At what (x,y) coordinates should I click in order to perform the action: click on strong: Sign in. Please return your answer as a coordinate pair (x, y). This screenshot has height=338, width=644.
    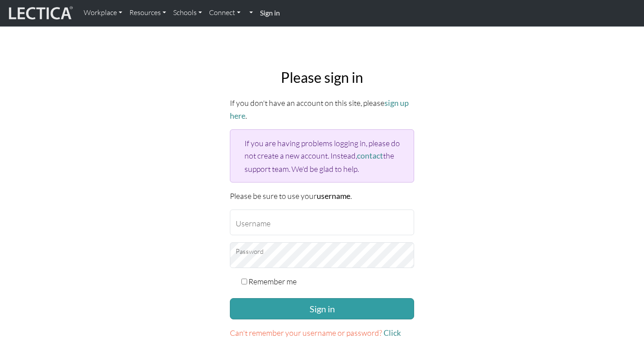
    Looking at the image, I should click on (270, 13).